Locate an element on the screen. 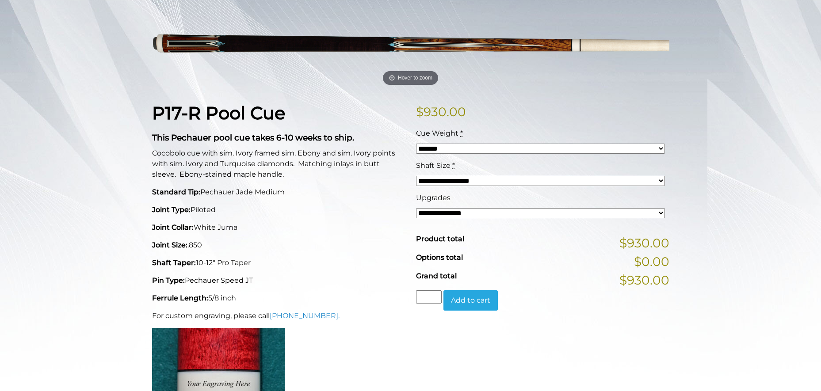 The image size is (821, 391). button: Add to cart is located at coordinates (470, 301).